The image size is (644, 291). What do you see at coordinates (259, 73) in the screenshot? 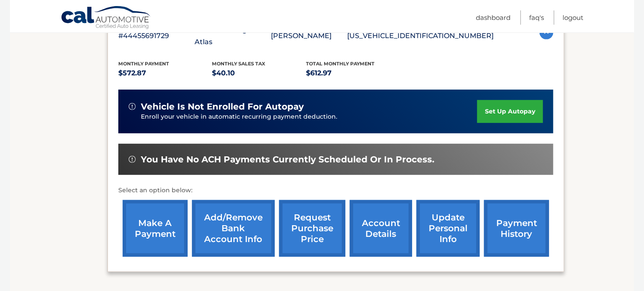
I see `p: $40.10` at bounding box center [259, 73].